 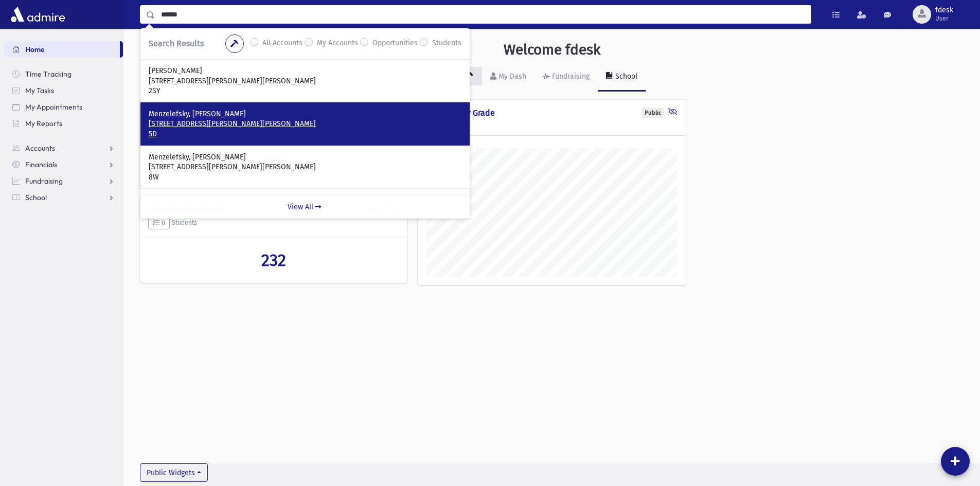 What do you see at coordinates (483, 14) in the screenshot?
I see `input: Search` at bounding box center [483, 14].